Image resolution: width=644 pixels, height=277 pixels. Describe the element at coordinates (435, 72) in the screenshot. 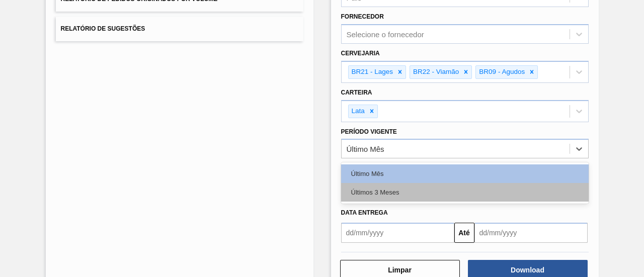

I see `div: BR22 - Viamão` at that location.